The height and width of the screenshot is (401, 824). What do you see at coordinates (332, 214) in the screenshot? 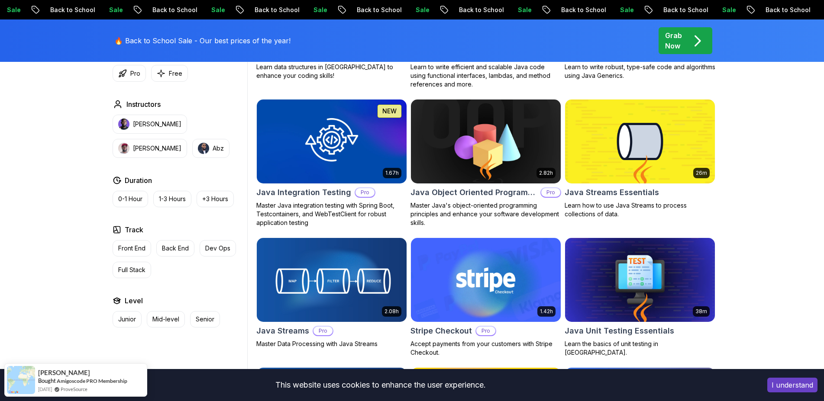
I see `p: Master Java integration testing with Spring Boot, Testcontainers, and WebTestClient for robust ap...` at bounding box center [332, 214].